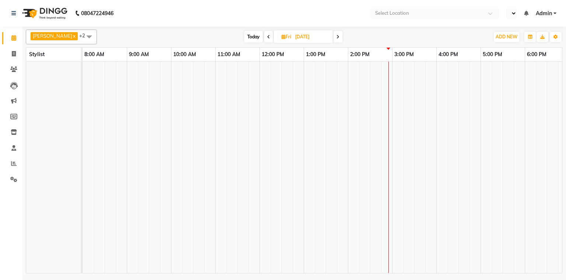 The height and width of the screenshot is (280, 566). Describe the element at coordinates (507, 37) in the screenshot. I see `button: ADD NEW` at that location.